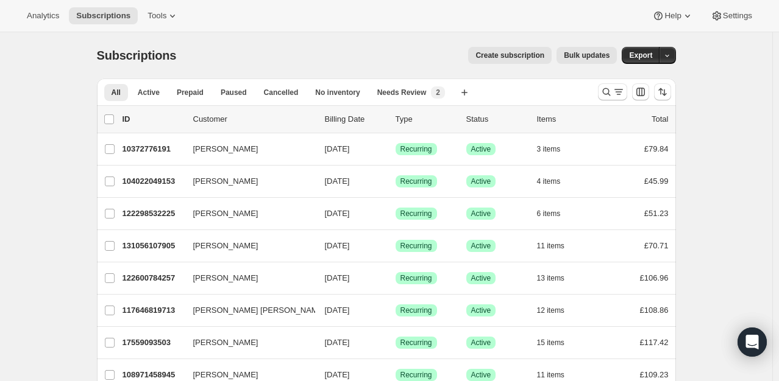  Describe the element at coordinates (654, 310) in the screenshot. I see `span: £108.86` at that location.